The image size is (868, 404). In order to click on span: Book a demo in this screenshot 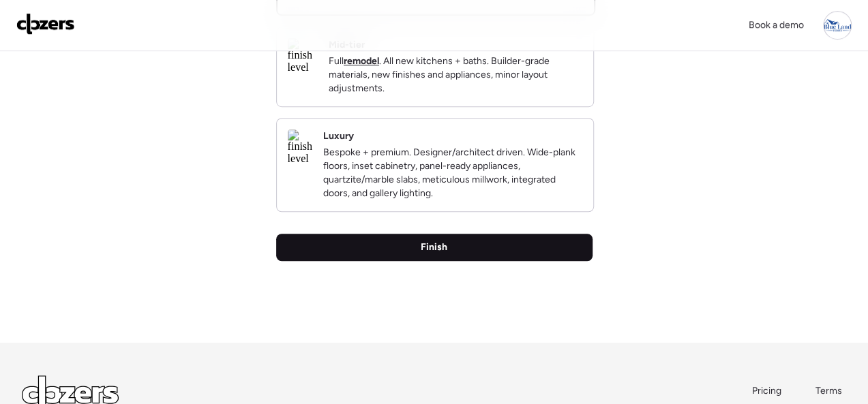, I will do `click(776, 25)`.